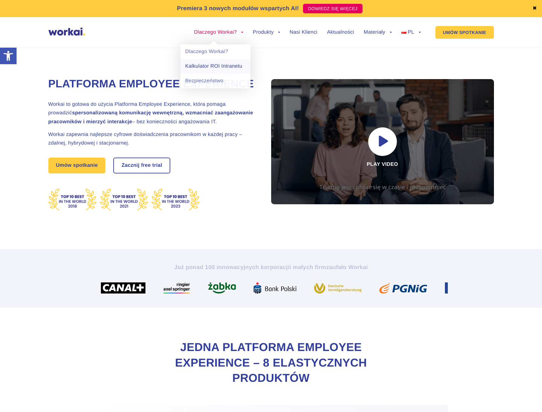 The width and height of the screenshot is (542, 412). What do you see at coordinates (151, 117) in the screenshot?
I see `strong: spersonalizowaną komunikację wewnętrzną, wzmacniać zaangażowanie pracowników i mierzyć interakcje` at bounding box center [151, 117].